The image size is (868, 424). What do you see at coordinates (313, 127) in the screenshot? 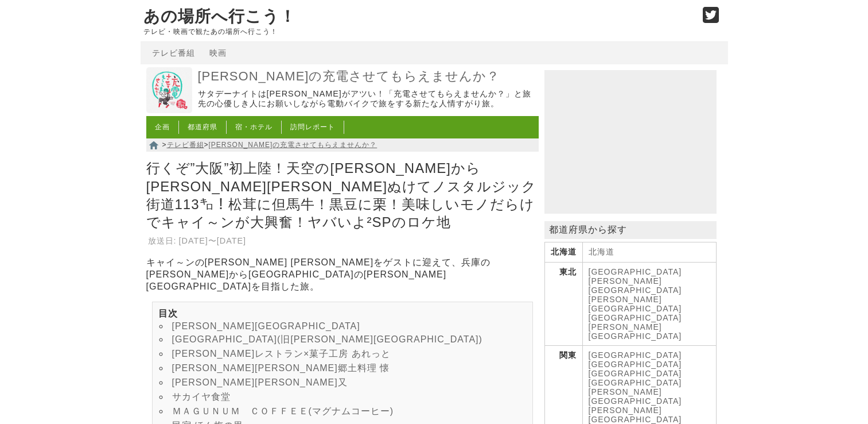
I see `a: 訪問レポート` at bounding box center [313, 127].